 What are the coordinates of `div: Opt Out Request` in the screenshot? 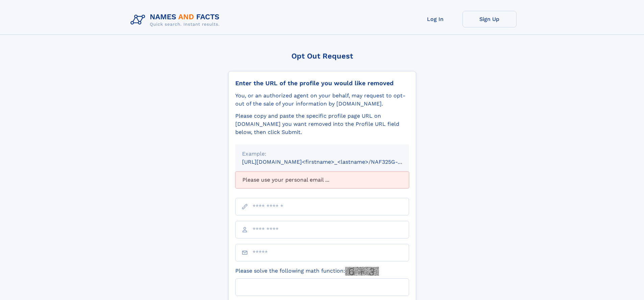 It's located at (322, 56).